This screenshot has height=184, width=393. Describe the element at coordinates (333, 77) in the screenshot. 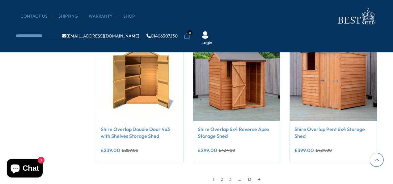

I see `img: Shire Overlap Pent 6x4 Storage Shed - Best Shed` at that location.